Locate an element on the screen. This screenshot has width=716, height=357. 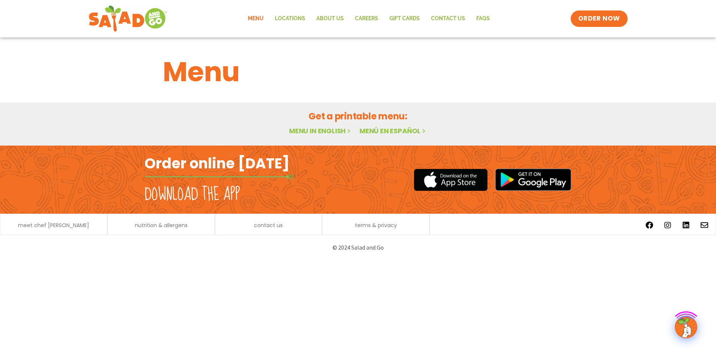
h2: Get a printable menu: is located at coordinates (358, 116).